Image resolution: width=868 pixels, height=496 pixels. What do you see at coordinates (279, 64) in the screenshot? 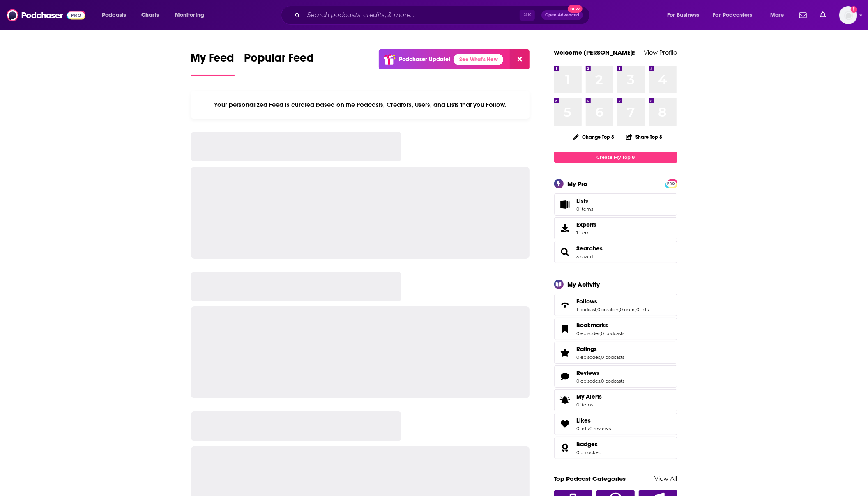
I see `a: Popular Feed` at bounding box center [279, 64].